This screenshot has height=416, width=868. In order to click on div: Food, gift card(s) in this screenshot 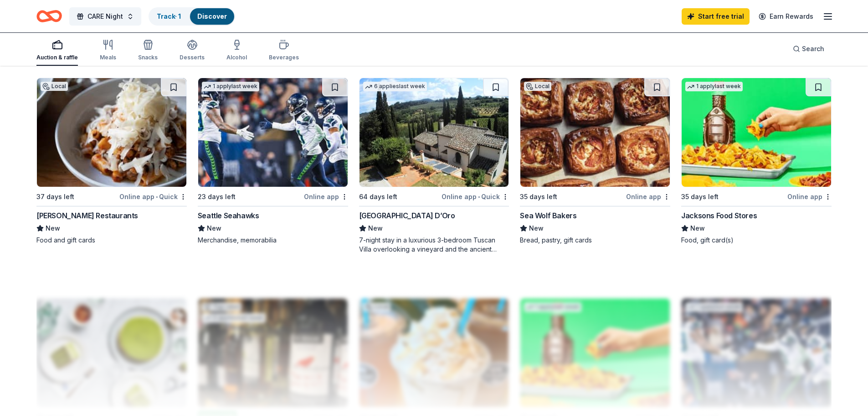, I will do `click(756, 240)`.